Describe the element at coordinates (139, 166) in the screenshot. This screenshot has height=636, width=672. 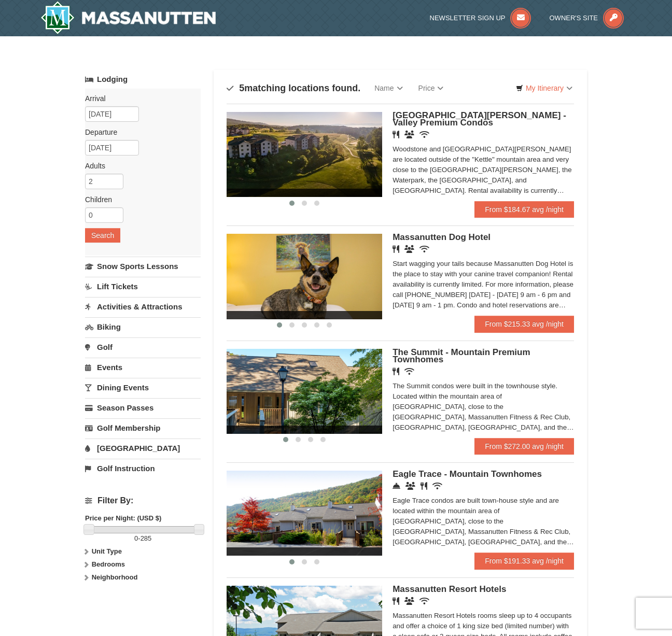
I see `label: Adults` at that location.